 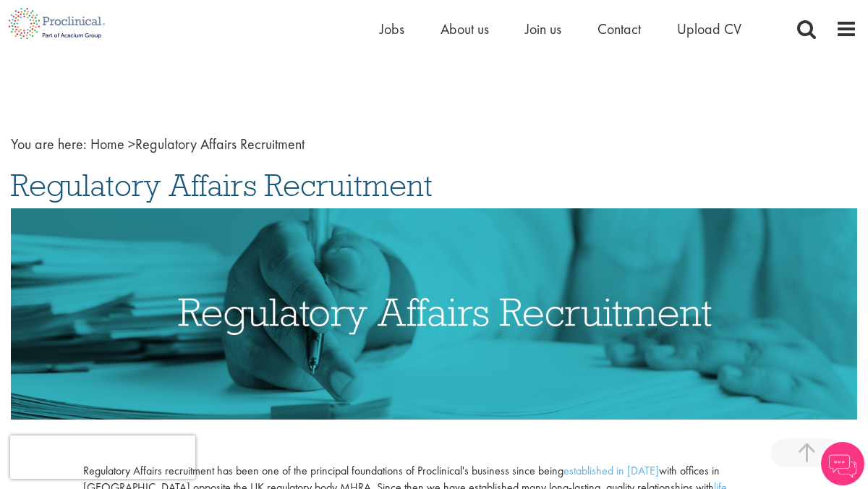 What do you see at coordinates (392, 29) in the screenshot?
I see `a: Jobs` at bounding box center [392, 29].